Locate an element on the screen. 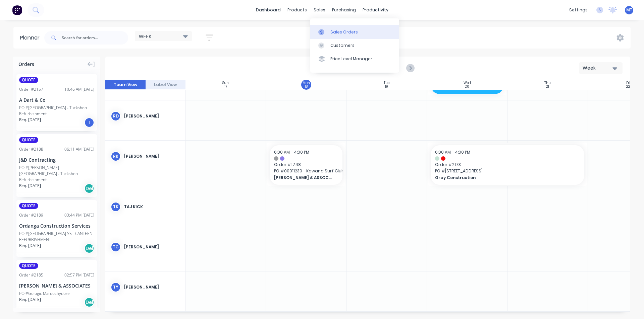 The width and height of the screenshot is (644, 319). div: Wed is located at coordinates (467, 83).